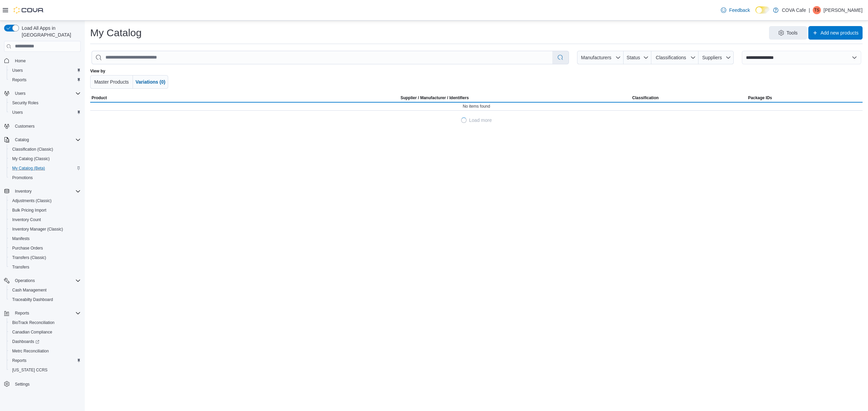  I want to click on span: Catalog, so click(46, 140).